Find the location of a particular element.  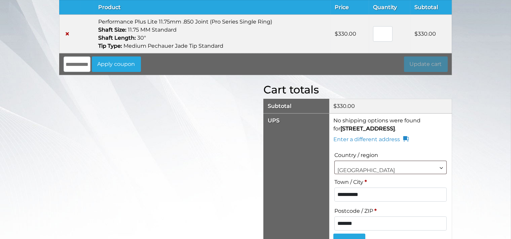

dt: Tip Type: is located at coordinates (110, 46).